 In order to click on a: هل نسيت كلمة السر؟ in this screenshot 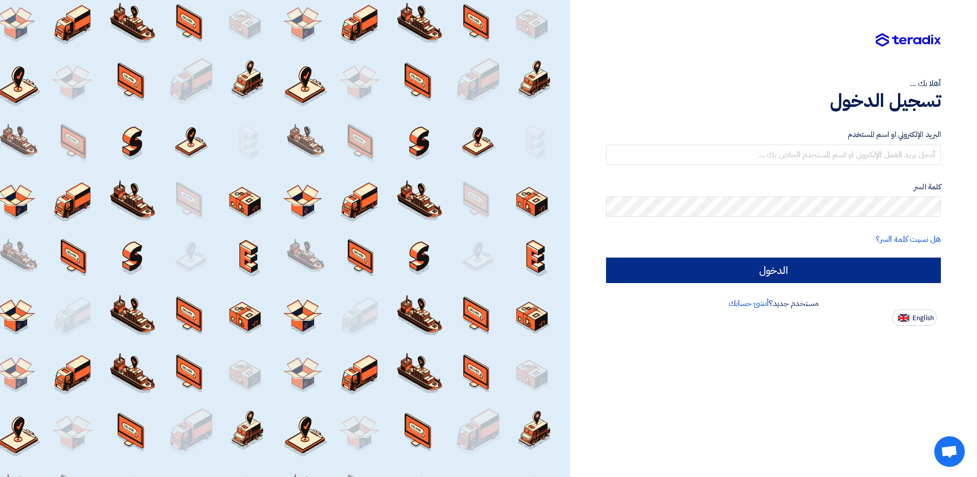, I will do `click(909, 239)`.